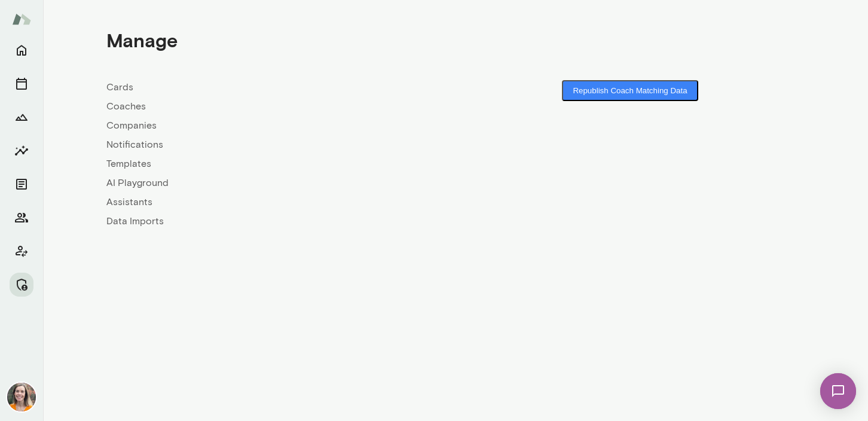 The image size is (868, 421). Describe the element at coordinates (21, 151) in the screenshot. I see `button: Insights` at that location.